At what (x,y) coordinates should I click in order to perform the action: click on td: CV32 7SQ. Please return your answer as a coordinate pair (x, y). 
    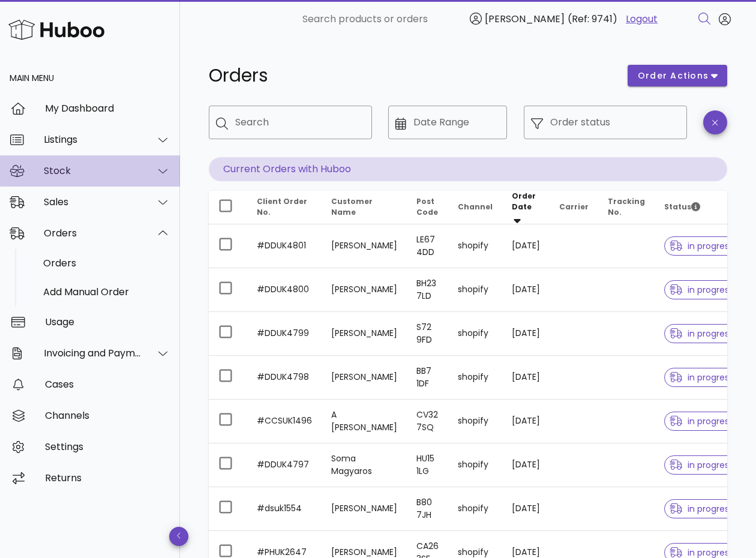
    Looking at the image, I should click on (427, 422).